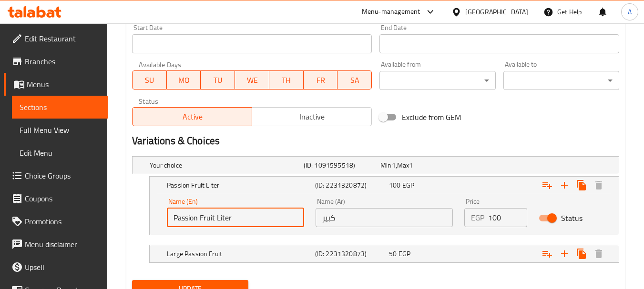 This screenshot has height=289, width=644. What do you see at coordinates (355, 80) in the screenshot?
I see `span: SA` at bounding box center [355, 80].